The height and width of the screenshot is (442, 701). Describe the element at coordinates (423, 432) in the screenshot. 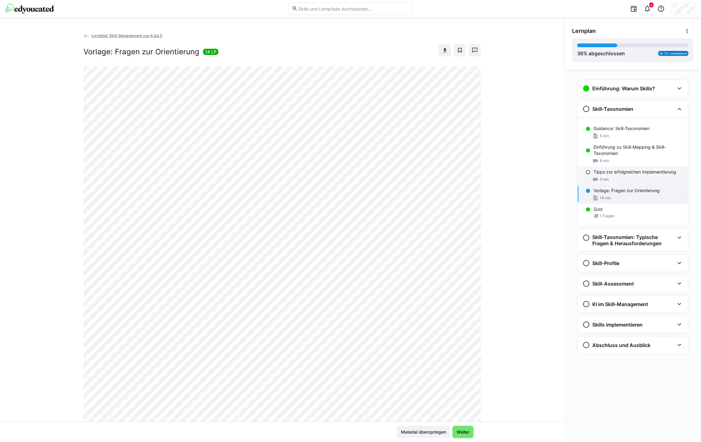

I see `span: Material überspringen` at that location.